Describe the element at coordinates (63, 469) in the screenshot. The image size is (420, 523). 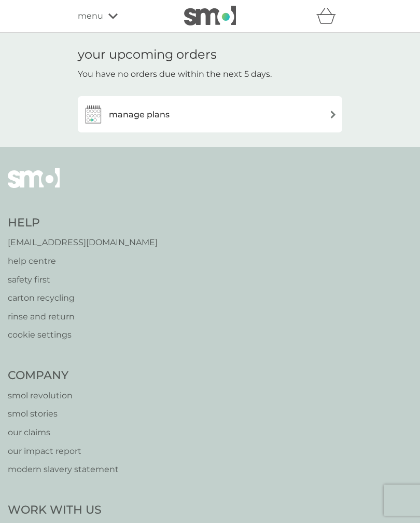
I see `p: modern slavery statement` at that location.